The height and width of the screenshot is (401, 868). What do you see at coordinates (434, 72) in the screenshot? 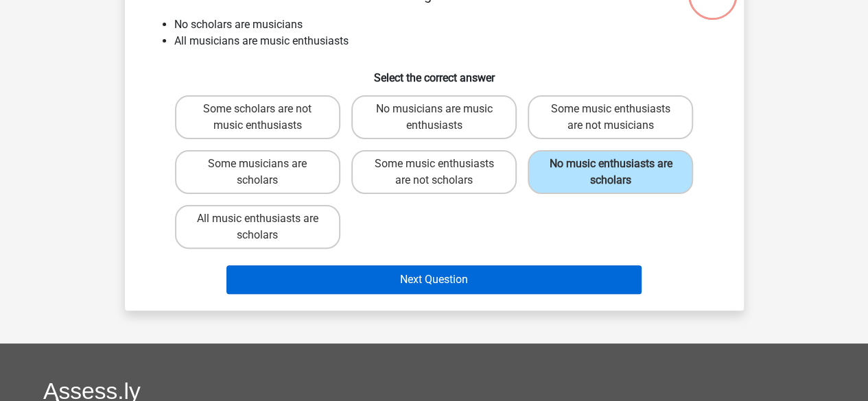
I see `h6: Select the correct answer` at bounding box center [434, 72].